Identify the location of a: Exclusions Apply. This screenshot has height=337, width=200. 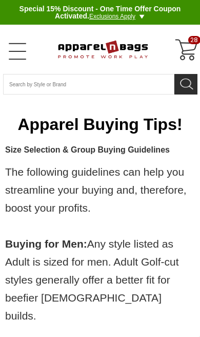
(113, 16).